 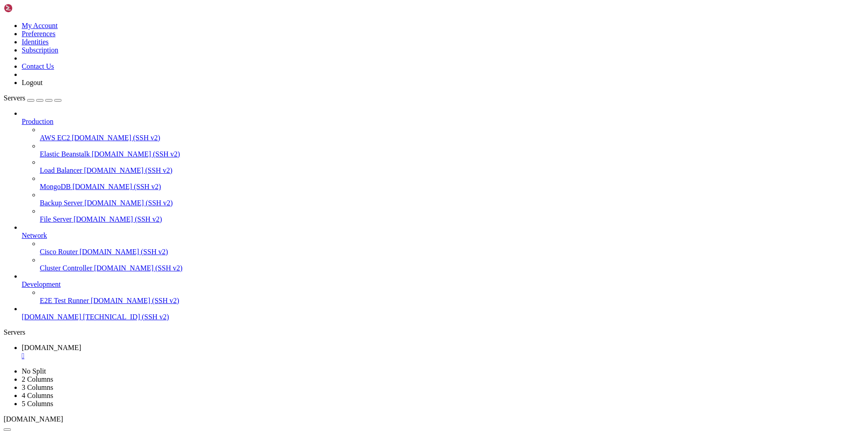 What do you see at coordinates (64, 154) in the screenshot?
I see `span: Elastic Beanstalk` at bounding box center [64, 154].